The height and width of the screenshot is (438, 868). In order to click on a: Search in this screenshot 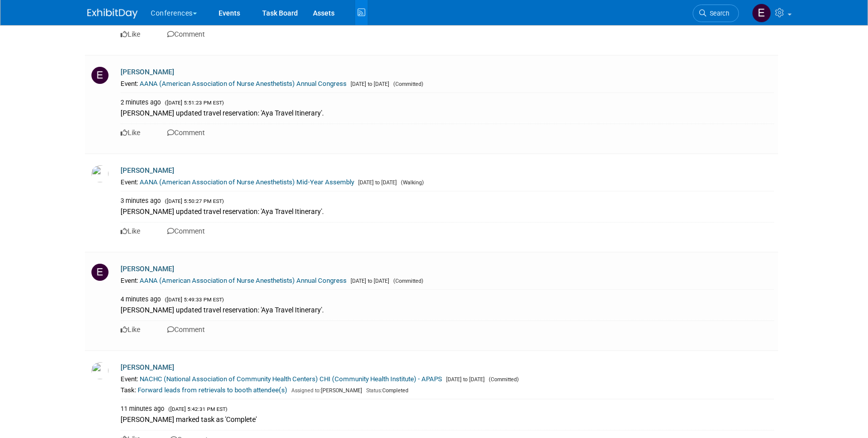, I will do `click(716, 13)`.